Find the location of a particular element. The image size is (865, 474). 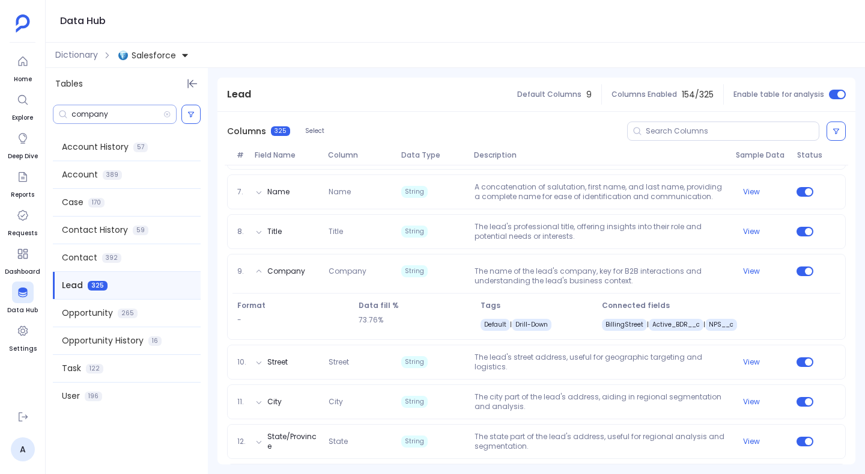

span: 59 is located at coordinates (141, 230).